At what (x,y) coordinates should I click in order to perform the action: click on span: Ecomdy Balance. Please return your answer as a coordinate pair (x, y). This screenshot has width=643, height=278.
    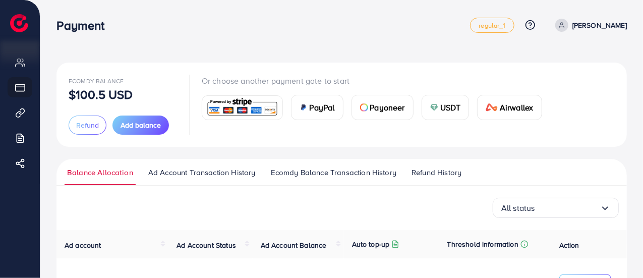
    Looking at the image, I should click on (96, 81).